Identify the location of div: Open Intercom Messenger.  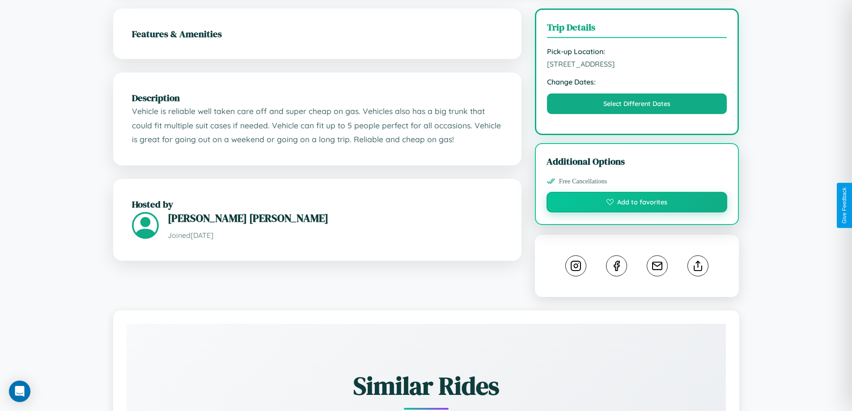
(20, 391).